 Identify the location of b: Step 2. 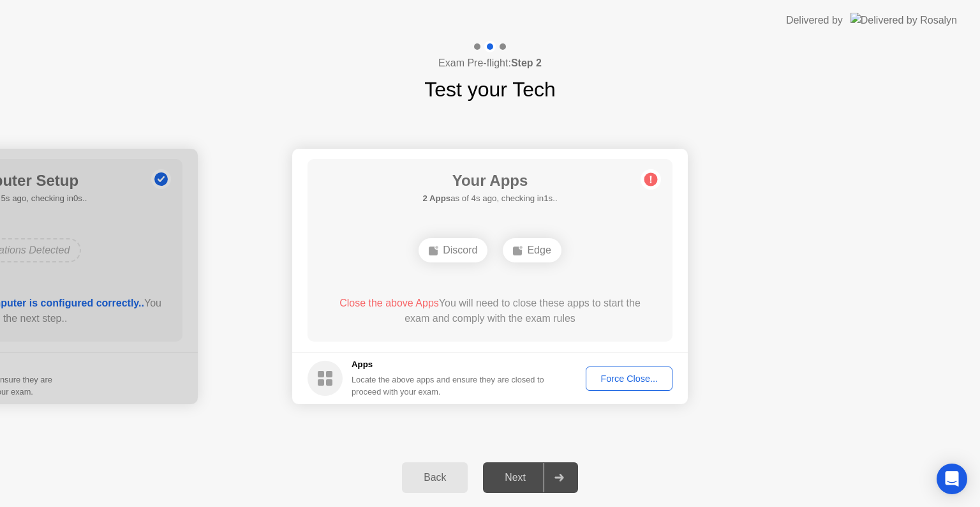
(527, 62).